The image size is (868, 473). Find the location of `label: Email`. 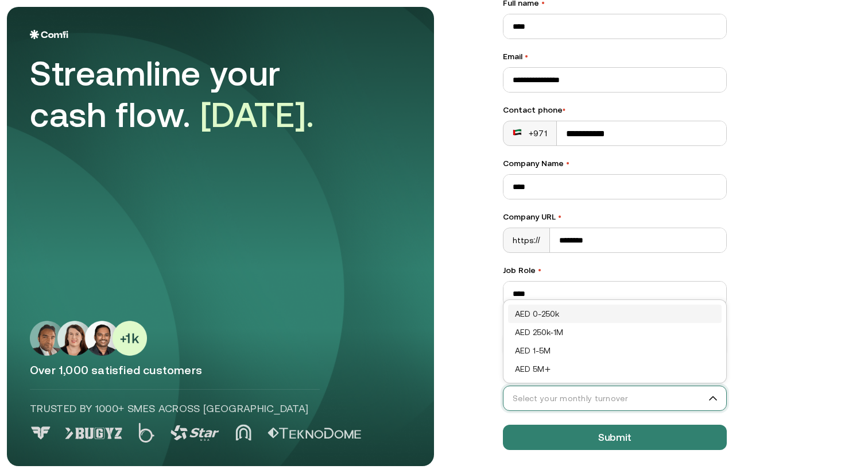

label: Email is located at coordinates (614, 57).